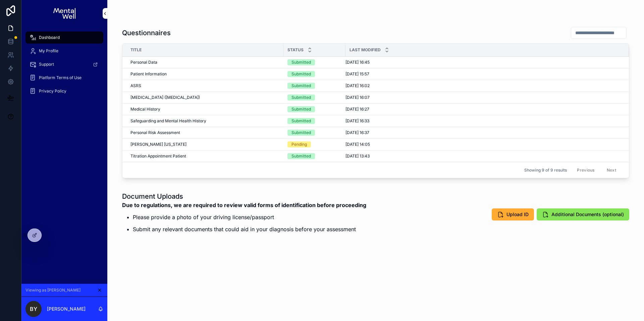 The width and height of the screenshot is (644, 321). Describe the element at coordinates (144, 62) in the screenshot. I see `span: Personal Data` at that location.